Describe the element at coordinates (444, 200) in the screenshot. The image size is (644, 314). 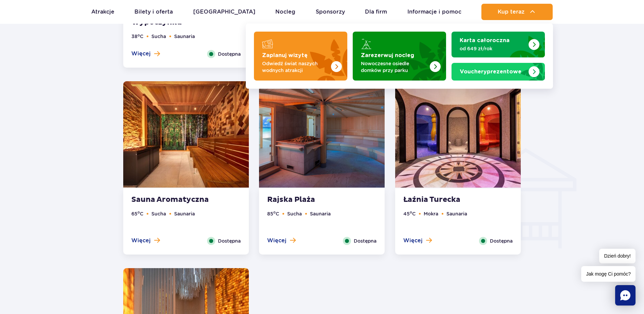
I see `strong: Łaźnia Turecka` at that location.